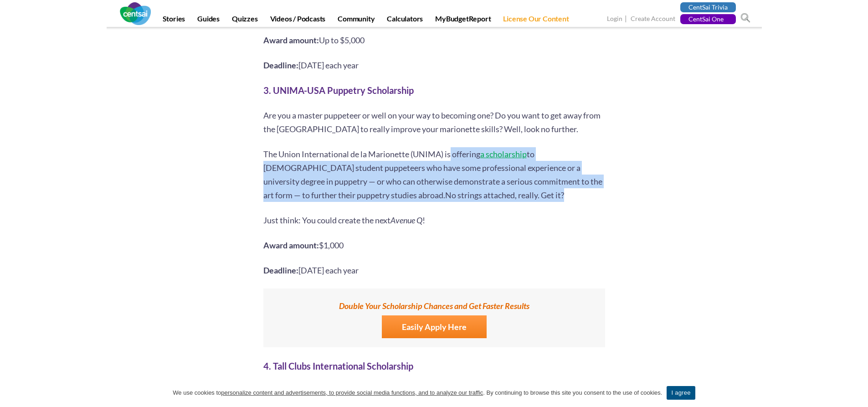  Describe the element at coordinates (417, 393) in the screenshot. I see `span: We use cookies to . By continuing to browse this site you consent to the use of cookies.` at that location.